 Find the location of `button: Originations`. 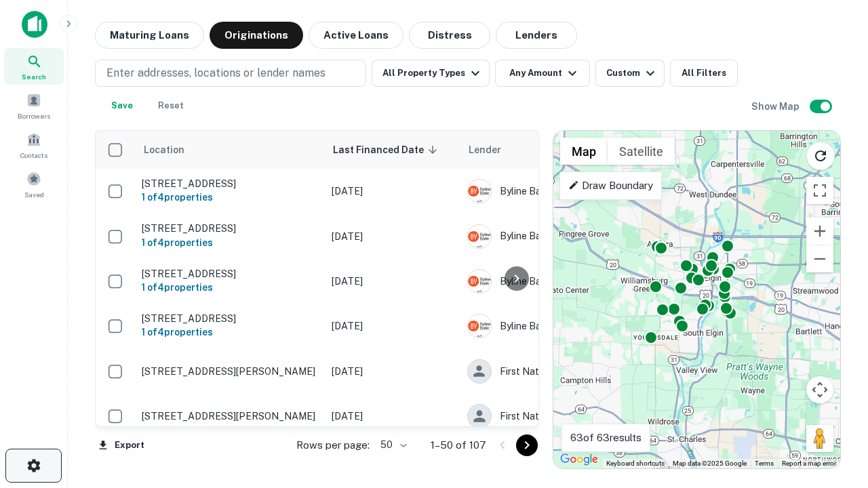

button: Originations is located at coordinates (256, 35).